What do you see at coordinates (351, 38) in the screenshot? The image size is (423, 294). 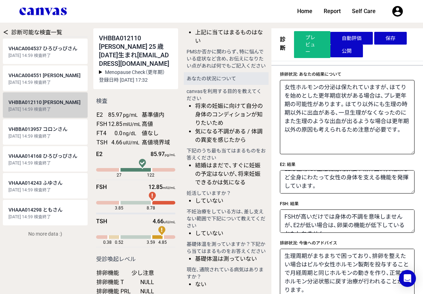 I see `button: 自動評価` at bounding box center [351, 38].